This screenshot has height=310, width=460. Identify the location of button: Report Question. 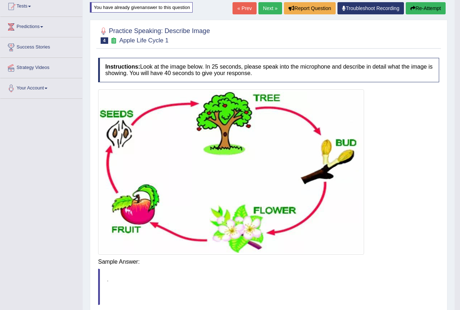
(310, 8).